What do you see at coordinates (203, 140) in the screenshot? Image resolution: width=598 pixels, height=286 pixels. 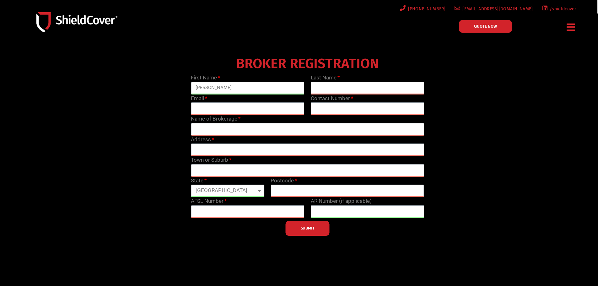 I see `label: Address` at bounding box center [203, 140].